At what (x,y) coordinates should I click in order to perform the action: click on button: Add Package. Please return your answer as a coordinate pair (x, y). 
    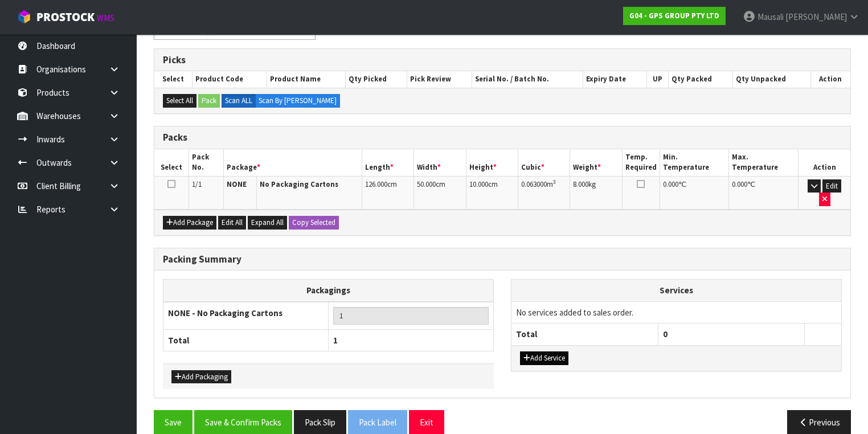
    Looking at the image, I should click on (190, 222).